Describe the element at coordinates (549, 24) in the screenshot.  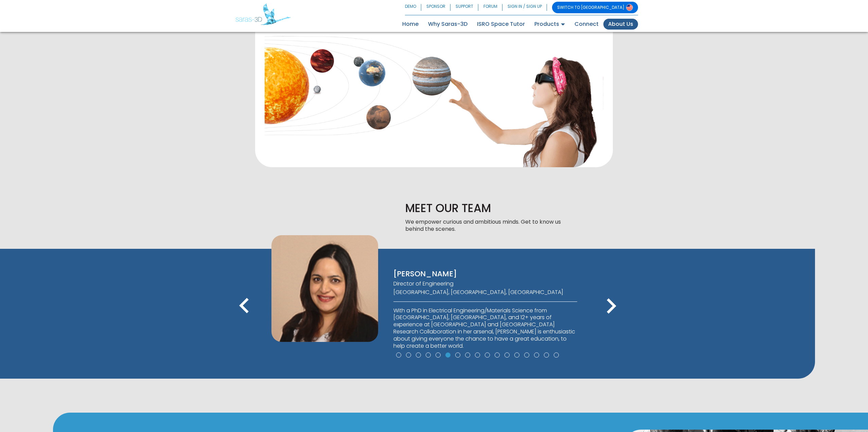
I see `a: Products` at that location.